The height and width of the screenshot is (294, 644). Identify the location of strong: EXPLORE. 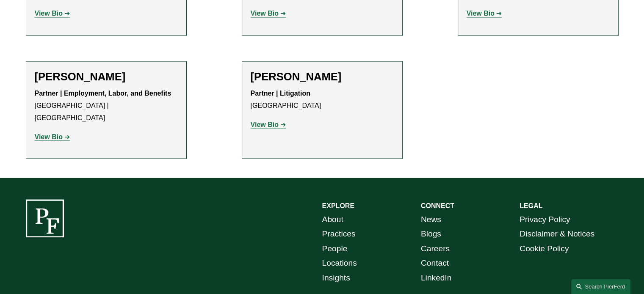
(338, 205).